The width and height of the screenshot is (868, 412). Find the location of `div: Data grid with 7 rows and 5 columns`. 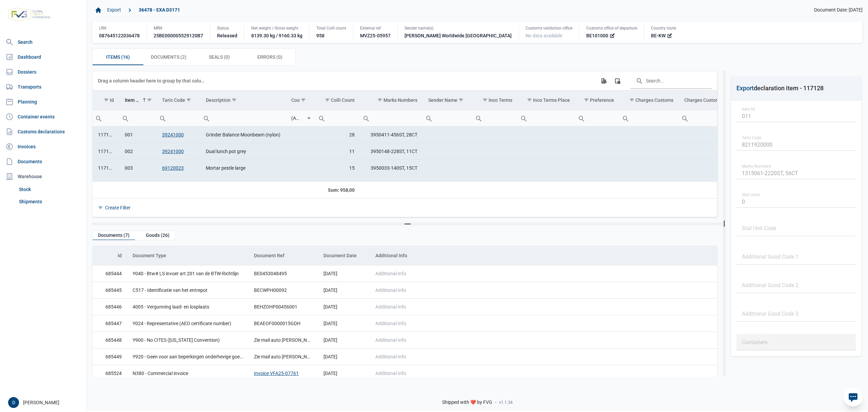

div: Data grid with 7 rows and 5 columns is located at coordinates (405, 314).